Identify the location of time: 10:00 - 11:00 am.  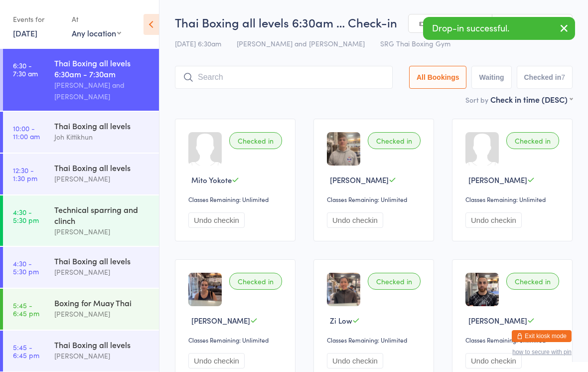
(26, 132).